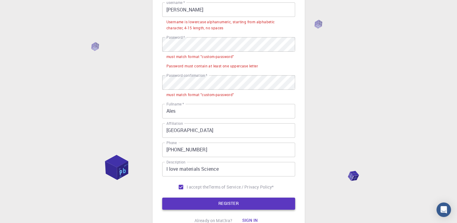 Image resolution: width=457 pixels, height=223 pixels. I want to click on a: Terms of Service / Privacy Policy*, so click(241, 187).